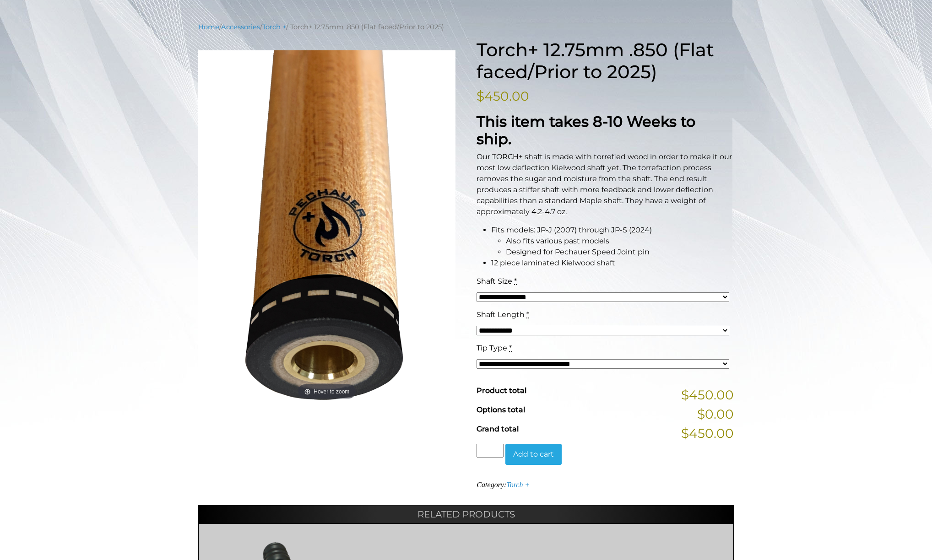 The width and height of the screenshot is (932, 560). What do you see at coordinates (605, 61) in the screenshot?
I see `h1: Torch+ 12.75mm .850 (Flat faced/Prior to 2025)` at bounding box center [605, 61].